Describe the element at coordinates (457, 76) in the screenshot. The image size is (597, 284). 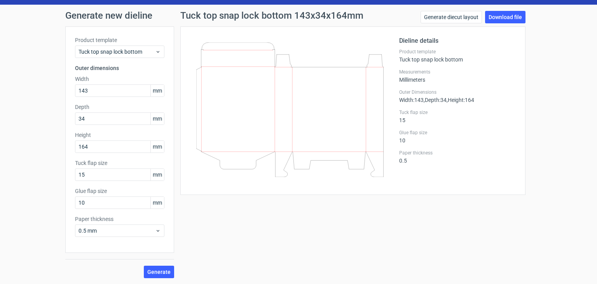
I see `div: Millimeters` at that location.